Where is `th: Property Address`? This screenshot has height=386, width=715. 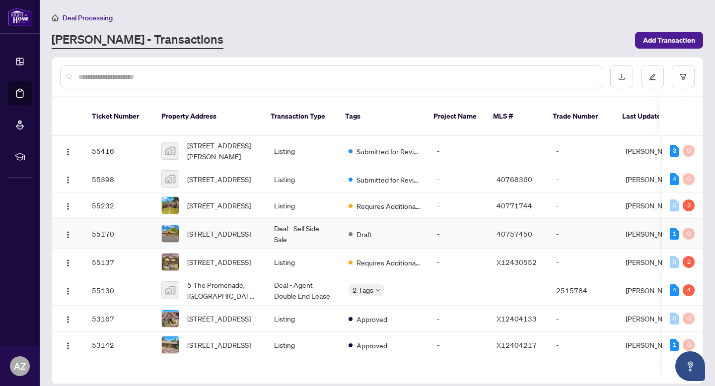
th: Property Address is located at coordinates (208, 117).